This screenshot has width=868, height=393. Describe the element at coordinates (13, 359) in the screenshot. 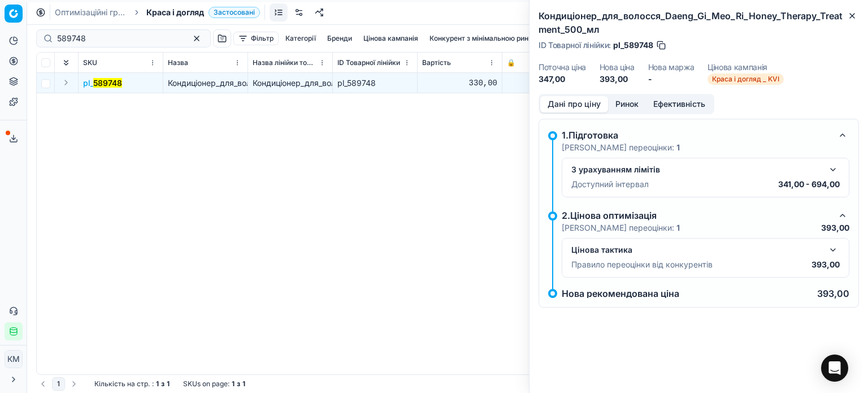

I see `span: КM` at that location.